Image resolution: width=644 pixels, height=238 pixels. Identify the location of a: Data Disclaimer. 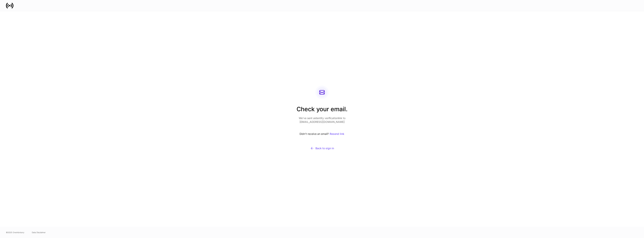
(39, 232).